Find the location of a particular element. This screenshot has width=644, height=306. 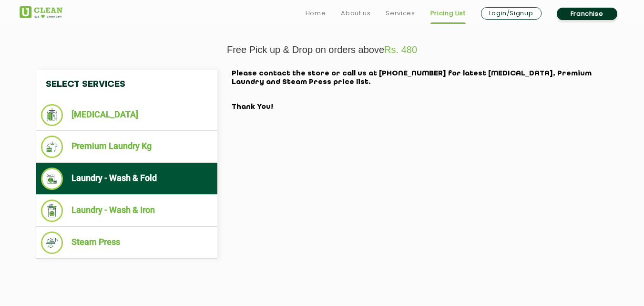

img: Dry Cleaning is located at coordinates (52, 115).